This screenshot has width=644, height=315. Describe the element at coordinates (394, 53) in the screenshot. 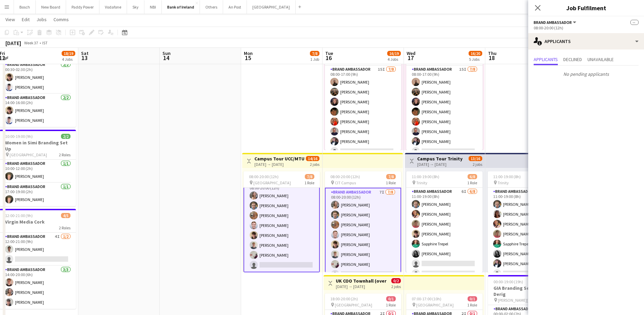

I see `span: 16/19` at that location.